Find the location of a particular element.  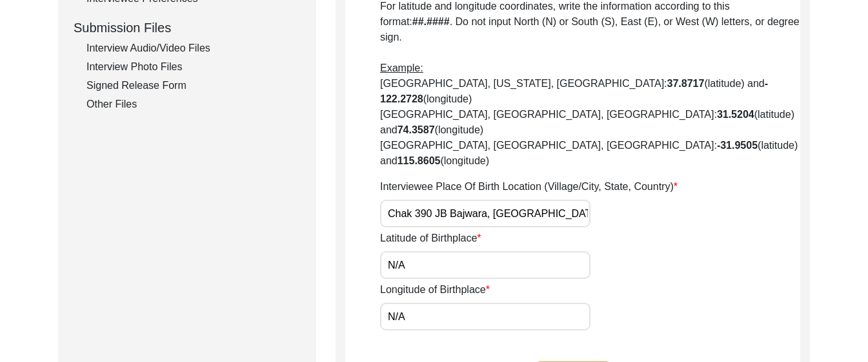

span: Example: is located at coordinates (402, 67).